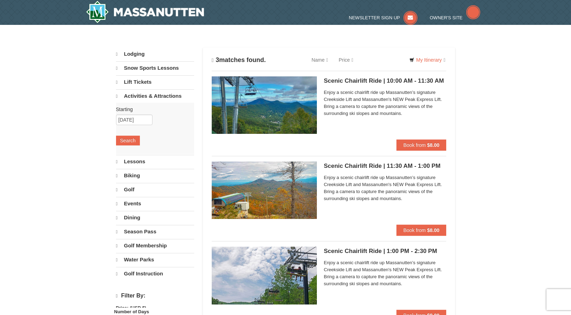 This screenshot has height=315, width=571. I want to click on img: 24896431-13-a88f1aaf.jpg, so click(264, 190).